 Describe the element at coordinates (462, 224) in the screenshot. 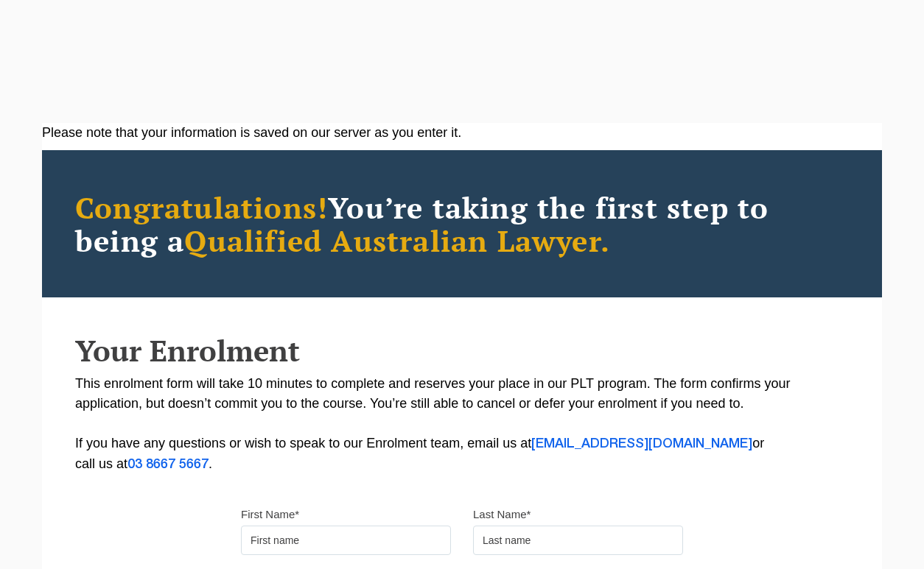

I see `h2: You’re taking the first step to being a` at that location.